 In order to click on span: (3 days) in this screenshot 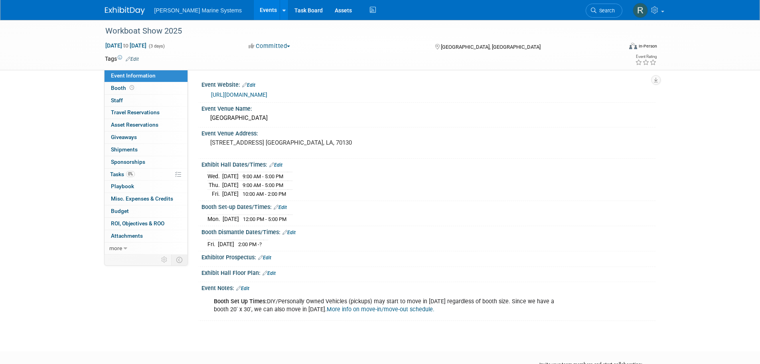, I will do `click(156, 46)`.